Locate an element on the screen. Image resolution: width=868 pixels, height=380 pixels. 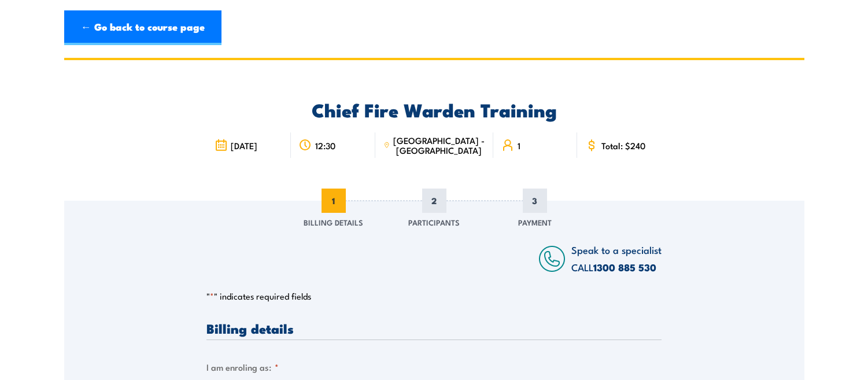
a: 1300 885 530 is located at coordinates (624, 267).